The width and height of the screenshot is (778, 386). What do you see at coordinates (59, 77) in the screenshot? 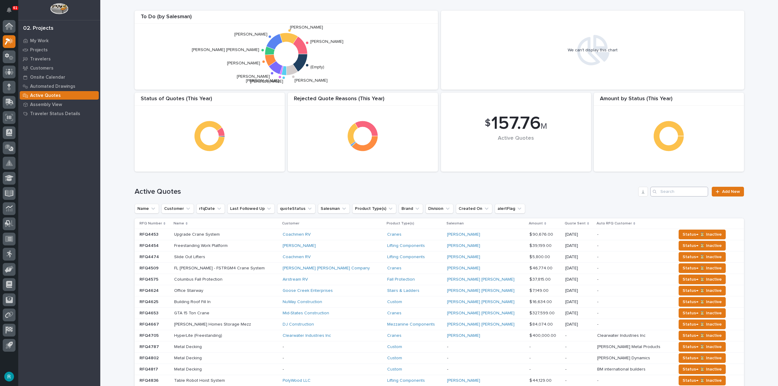
I see `a: Onsite Calendar` at bounding box center [59, 77].